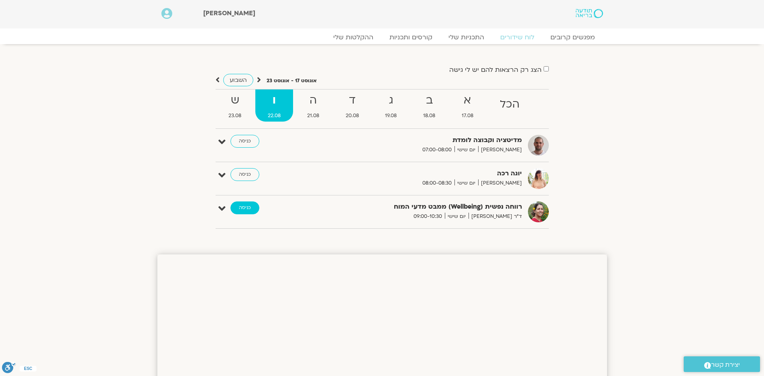  Describe the element at coordinates (411, 37) in the screenshot. I see `a: קורסים ותכניות` at that location.